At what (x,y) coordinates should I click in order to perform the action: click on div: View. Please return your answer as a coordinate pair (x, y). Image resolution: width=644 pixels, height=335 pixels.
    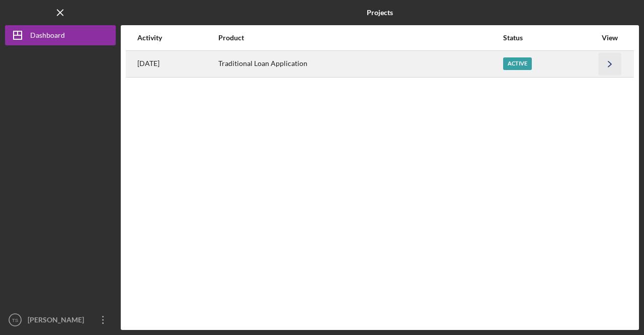
    Looking at the image, I should click on (610, 38).